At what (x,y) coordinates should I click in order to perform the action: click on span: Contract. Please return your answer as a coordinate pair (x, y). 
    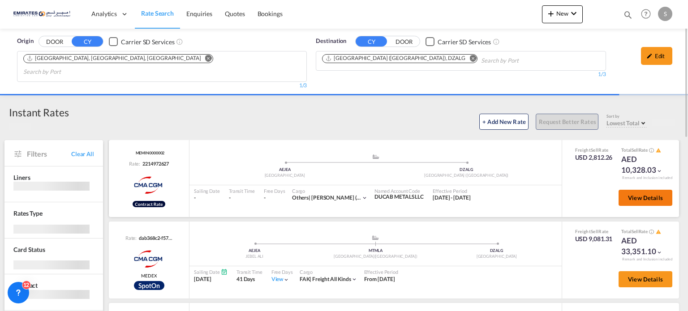
    Looking at the image, I should click on (26, 285).